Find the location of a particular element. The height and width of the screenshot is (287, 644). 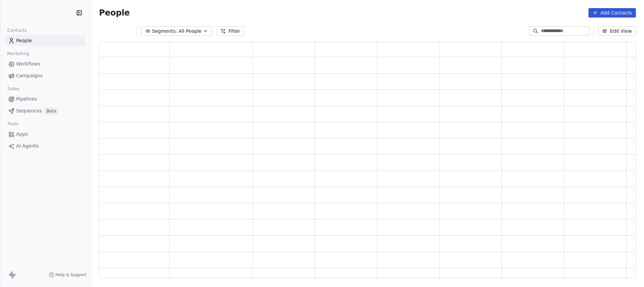

span: Apps is located at coordinates (22, 134).